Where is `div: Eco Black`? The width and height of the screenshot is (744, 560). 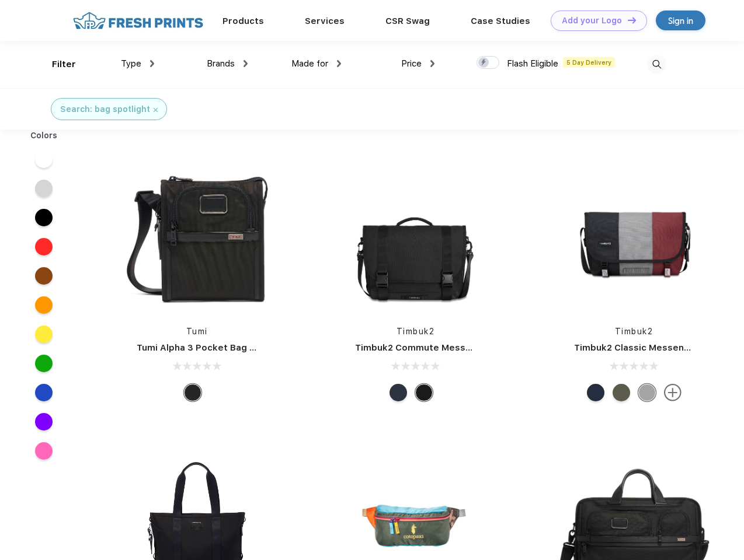
div: Eco Black is located at coordinates (424, 393).